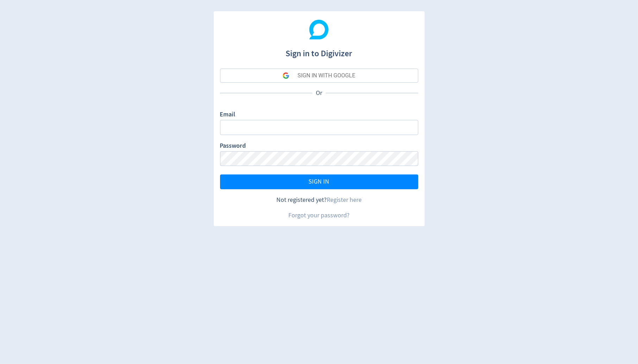  Describe the element at coordinates (327, 76) in the screenshot. I see `div: SIGN IN WITH GOOGLE` at that location.